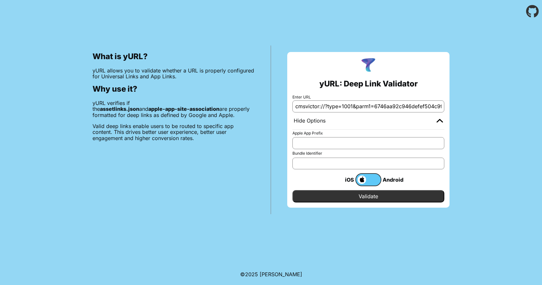 This screenshot has width=542, height=285. I want to click on h2: Why use it?, so click(173, 89).